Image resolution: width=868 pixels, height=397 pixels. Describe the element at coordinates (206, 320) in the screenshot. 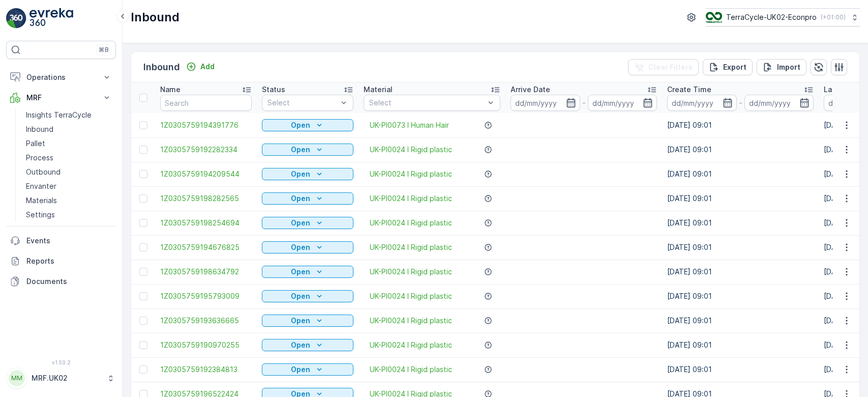

I see `a: 1Z0305759193636665` at that location.